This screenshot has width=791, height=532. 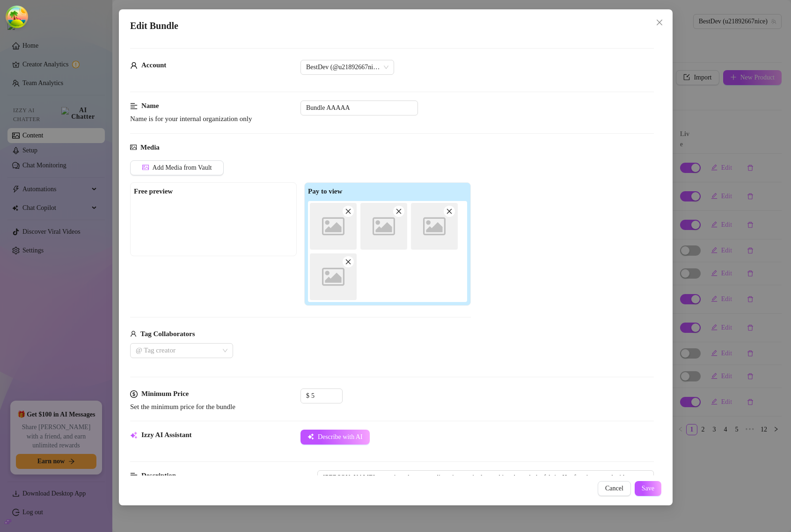 I want to click on strong: Media, so click(x=150, y=147).